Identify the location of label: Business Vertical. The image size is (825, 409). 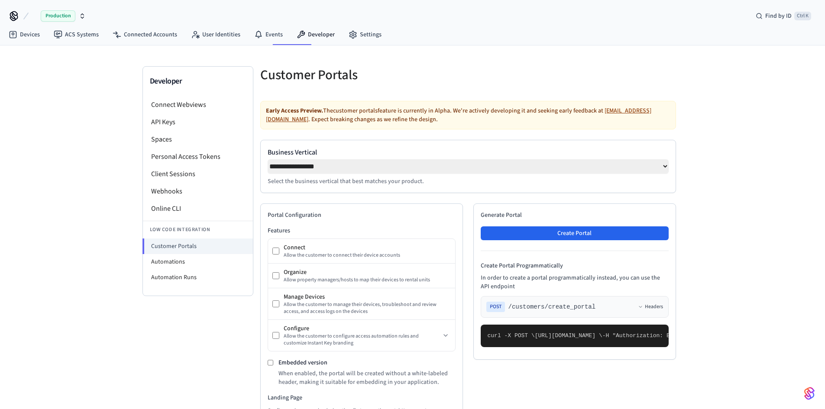
(468, 152).